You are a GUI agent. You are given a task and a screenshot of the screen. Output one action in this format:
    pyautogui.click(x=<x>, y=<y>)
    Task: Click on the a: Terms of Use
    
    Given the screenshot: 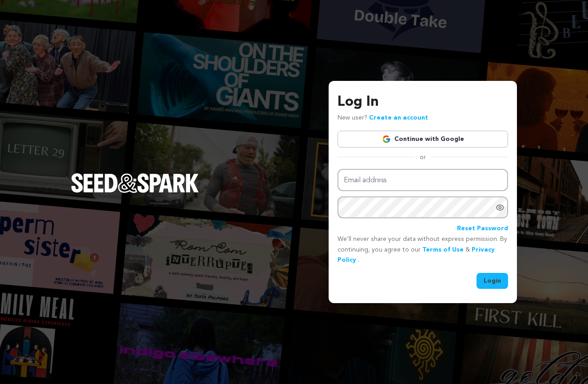 What is the action you would take?
    pyautogui.click(x=443, y=250)
    